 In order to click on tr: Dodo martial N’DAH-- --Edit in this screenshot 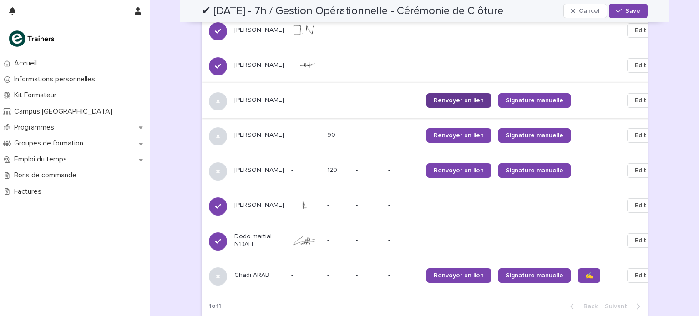, I will do `click(435, 240)`.